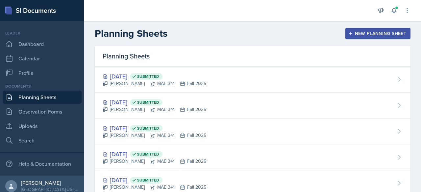 This screenshot has height=192, width=421. I want to click on div: Leader, so click(42, 33).